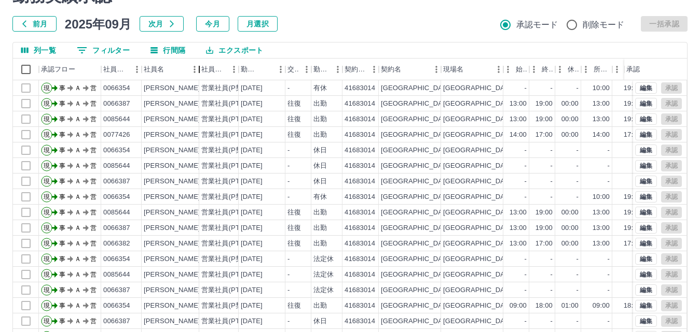 The height and width of the screenshot is (332, 700). I want to click on div: 0066354, so click(117, 150).